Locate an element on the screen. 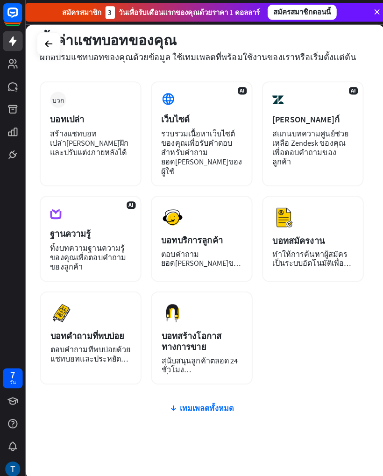 This screenshot has width=383, height=476. font: ฐานความรู้ is located at coordinates (70, 231).